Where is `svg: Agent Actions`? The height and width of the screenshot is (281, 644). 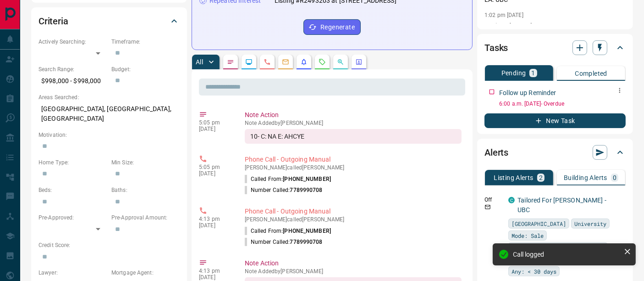 svg: Agent Actions is located at coordinates (359, 62).